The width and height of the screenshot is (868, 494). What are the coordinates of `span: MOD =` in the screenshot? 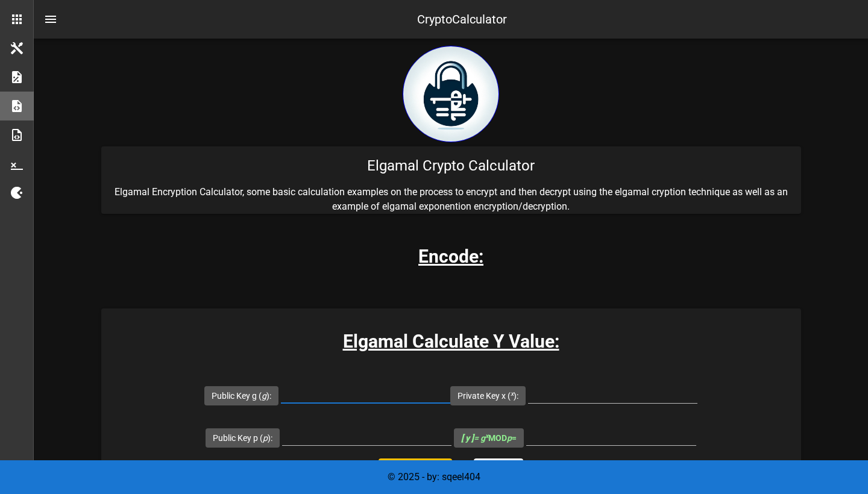 It's located at (489, 438).